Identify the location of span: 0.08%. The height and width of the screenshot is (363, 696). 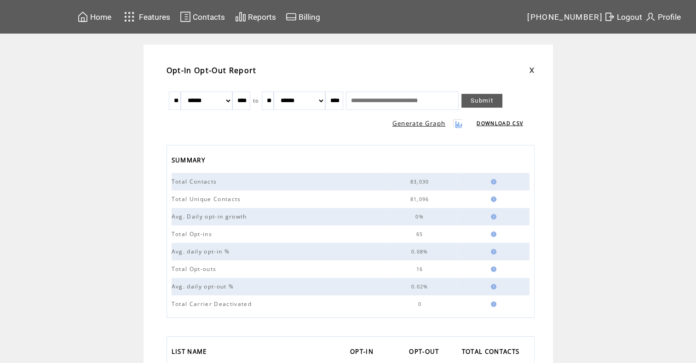
(421, 252).